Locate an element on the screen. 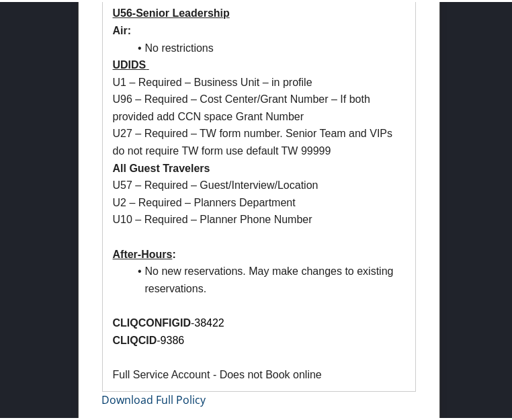 The height and width of the screenshot is (420, 512). p: U2 – Required – Planners Department is located at coordinates (259, 200).